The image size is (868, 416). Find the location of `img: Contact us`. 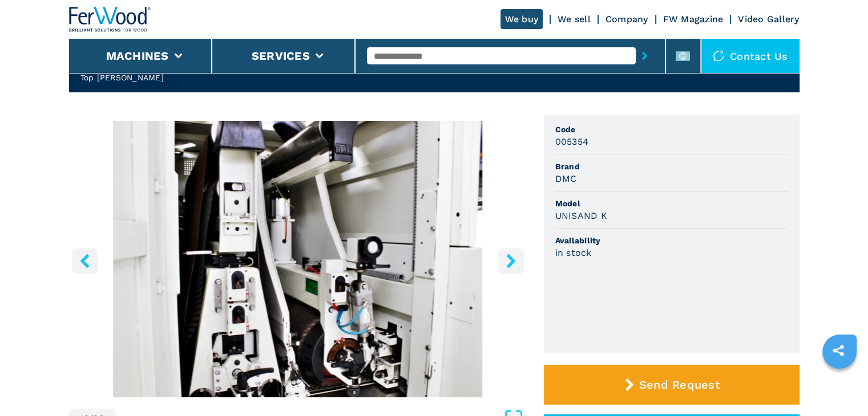

img: Contact us is located at coordinates (718, 56).